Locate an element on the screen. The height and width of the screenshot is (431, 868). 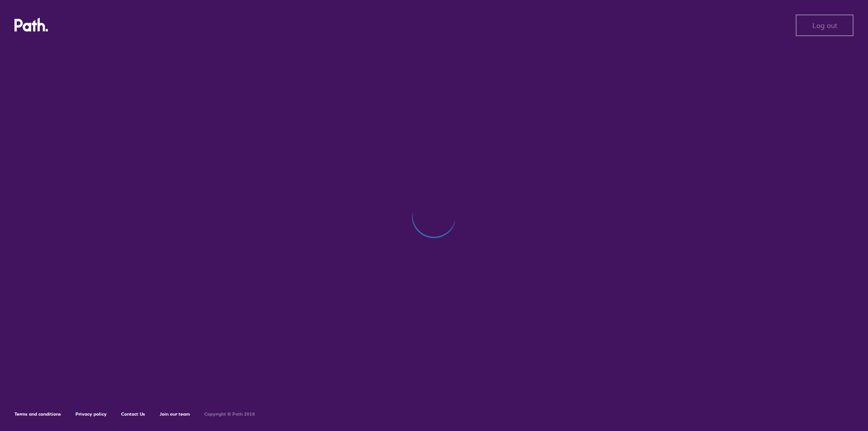
a: Terms and conditions is located at coordinates (38, 414).